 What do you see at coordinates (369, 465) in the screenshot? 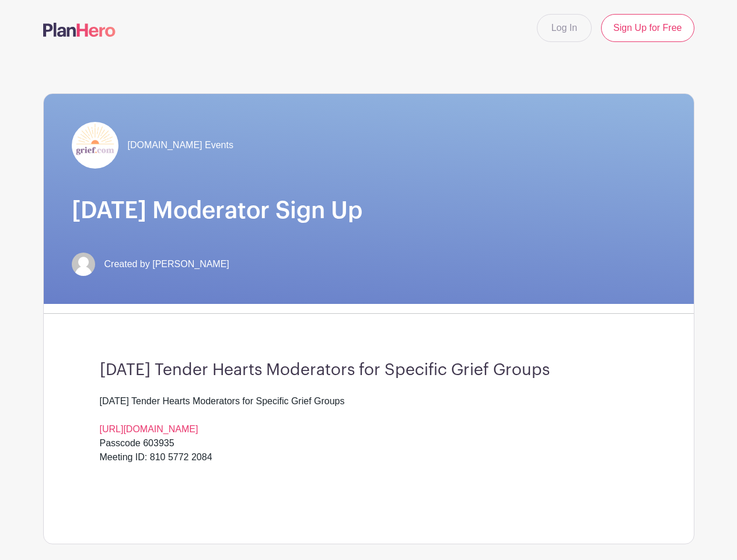
I see `div: Meeting ID: 810 5772 2084` at bounding box center [369, 465].